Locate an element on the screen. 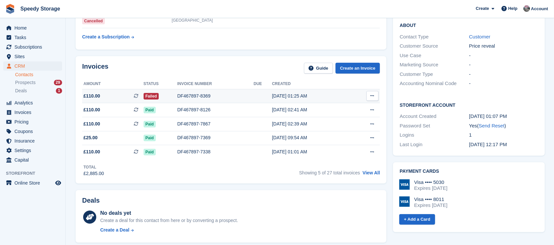 Image resolution: width=554 pixels, height=245 pixels. a: Preview store is located at coordinates (58, 183).